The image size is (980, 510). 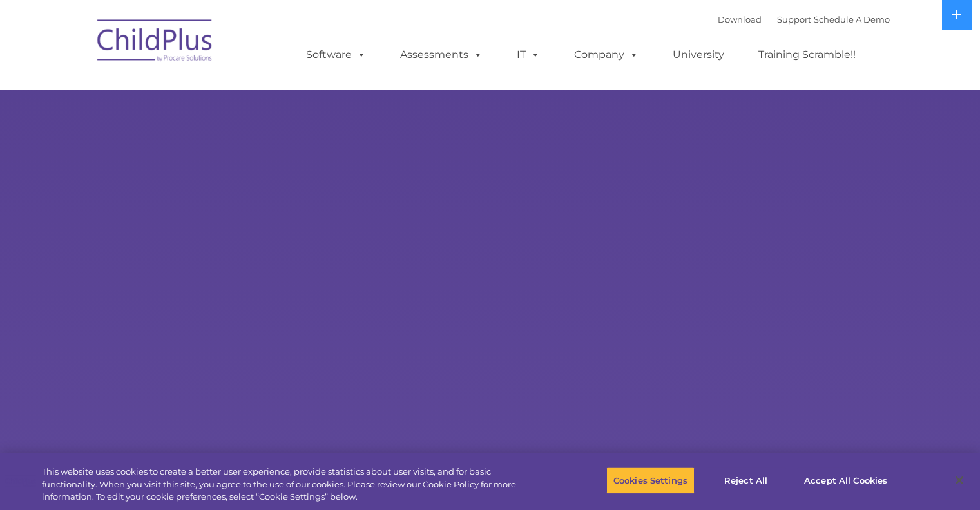 What do you see at coordinates (740, 19) in the screenshot?
I see `a: Download` at bounding box center [740, 19].